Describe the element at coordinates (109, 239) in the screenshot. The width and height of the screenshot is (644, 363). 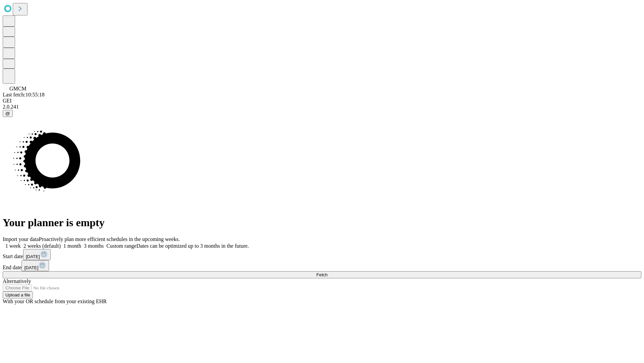
I see `span: Proactively plan more efficient schedules in the upcoming weeks.` at that location.